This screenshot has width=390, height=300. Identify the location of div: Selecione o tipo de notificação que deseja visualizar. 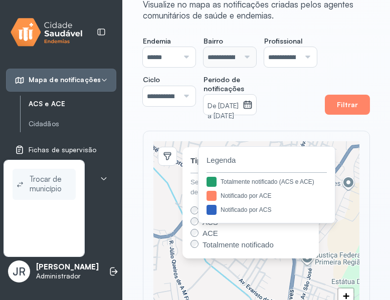
(251, 188).